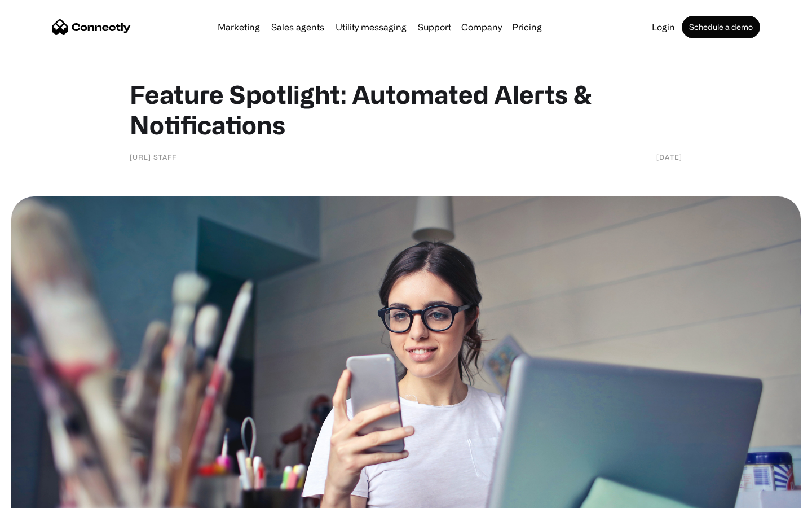 The width and height of the screenshot is (812, 508). What do you see at coordinates (45, 496) in the screenshot?
I see `ul: Language list` at bounding box center [45, 496].